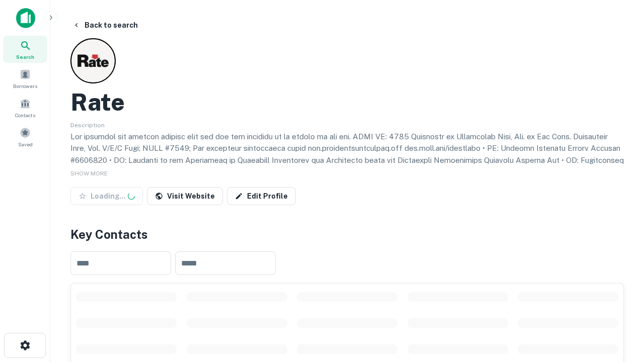 Image resolution: width=644 pixels, height=362 pixels. I want to click on span: Saved, so click(25, 144).